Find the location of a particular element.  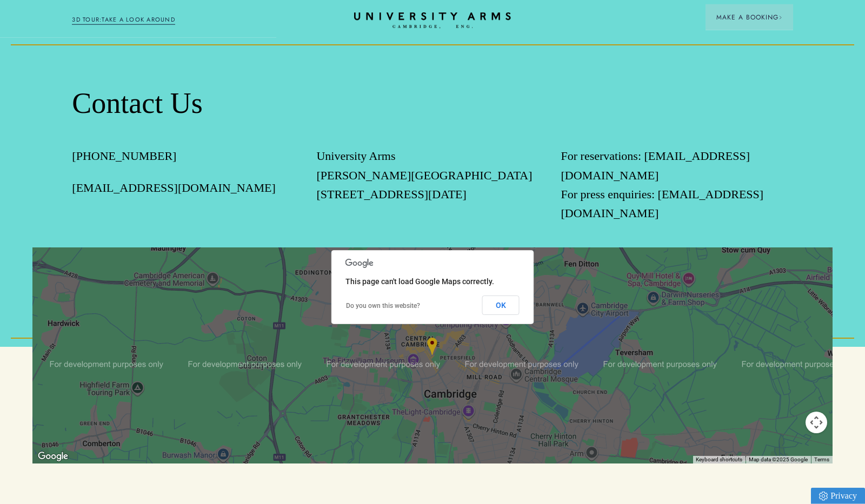

button: OK is located at coordinates (501, 305).